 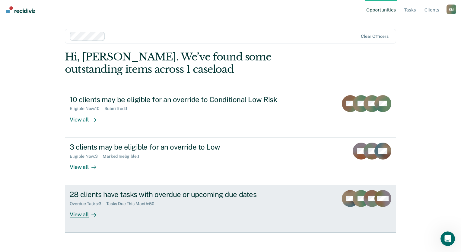 I want to click on div: K M, so click(x=451, y=9).